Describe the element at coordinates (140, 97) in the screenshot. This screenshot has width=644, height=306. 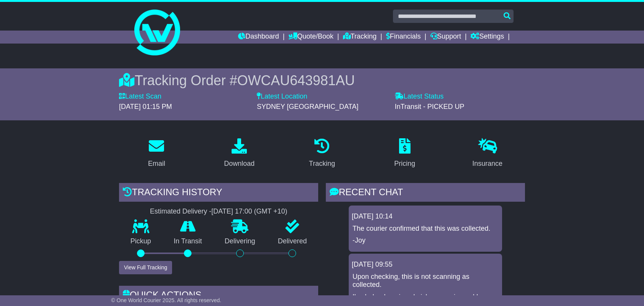
I see `label: Latest Scan` at that location.